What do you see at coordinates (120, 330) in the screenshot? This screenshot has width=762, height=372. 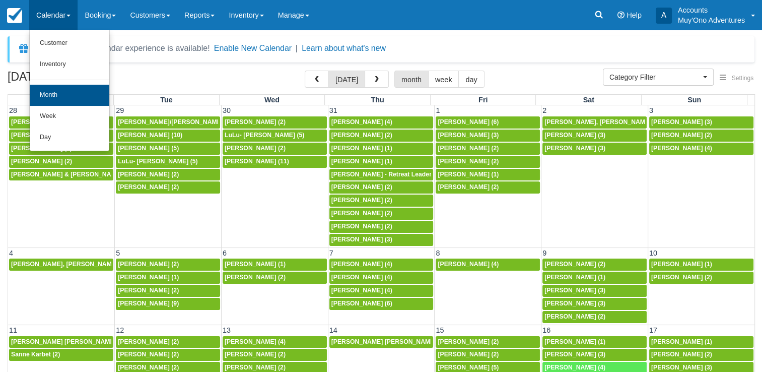 I see `span: 12` at bounding box center [120, 330].